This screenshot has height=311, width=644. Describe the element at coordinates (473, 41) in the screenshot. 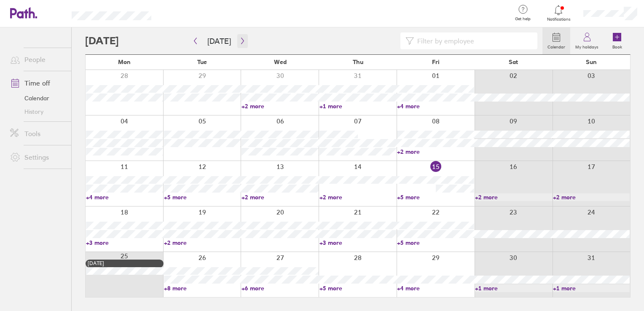

I see `input: Filter by employee` at that location.